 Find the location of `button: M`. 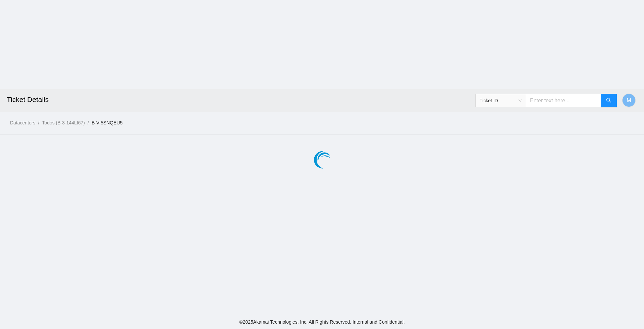

button: M is located at coordinates (629, 100).